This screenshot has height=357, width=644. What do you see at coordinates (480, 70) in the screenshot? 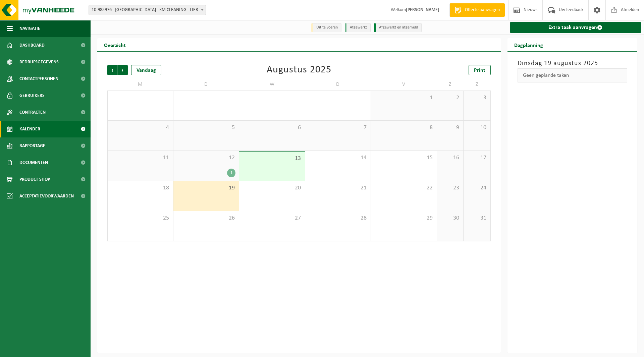
I see `a: Print` at bounding box center [480, 70].